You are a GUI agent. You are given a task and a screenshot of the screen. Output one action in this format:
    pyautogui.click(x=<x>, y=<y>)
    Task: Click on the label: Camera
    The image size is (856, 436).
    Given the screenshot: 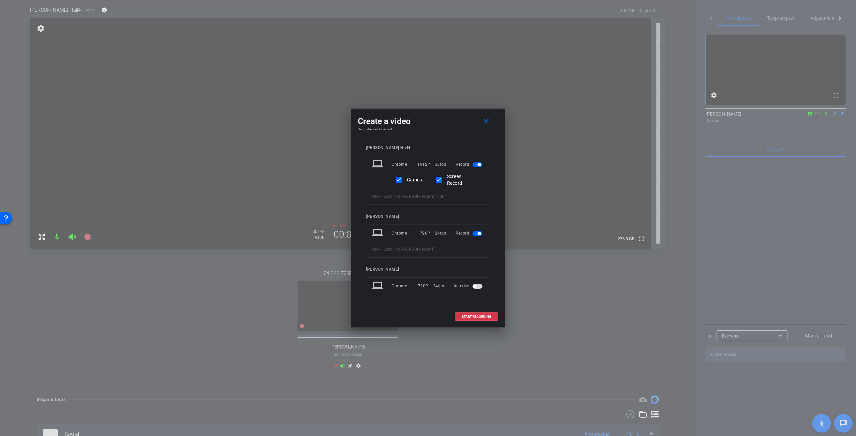 What is the action you would take?
    pyautogui.click(x=415, y=180)
    